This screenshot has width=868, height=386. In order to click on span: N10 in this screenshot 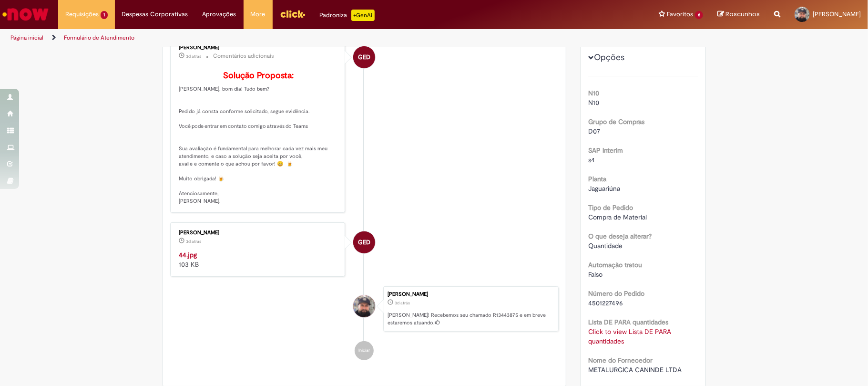, I will do `click(593, 103)`.